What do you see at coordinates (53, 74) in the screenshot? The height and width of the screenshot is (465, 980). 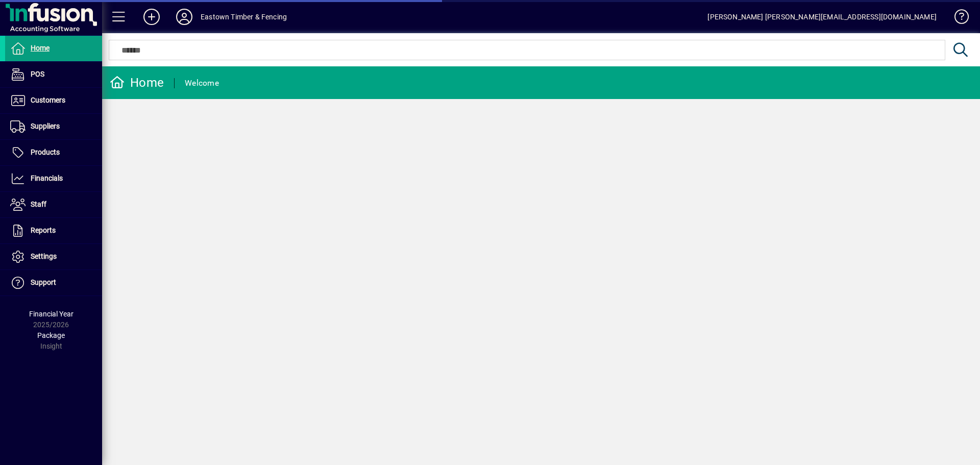 I see `a: POS` at bounding box center [53, 74].